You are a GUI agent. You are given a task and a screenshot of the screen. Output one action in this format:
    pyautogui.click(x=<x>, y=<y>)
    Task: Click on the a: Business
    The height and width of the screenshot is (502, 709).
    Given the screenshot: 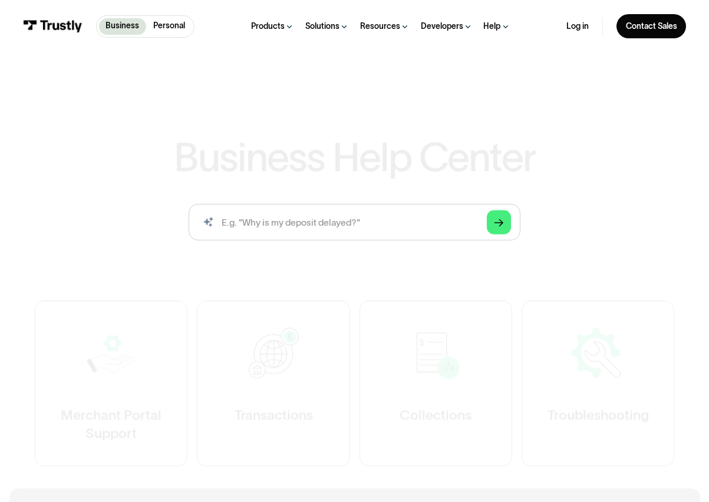 What is the action you would take?
    pyautogui.click(x=123, y=27)
    